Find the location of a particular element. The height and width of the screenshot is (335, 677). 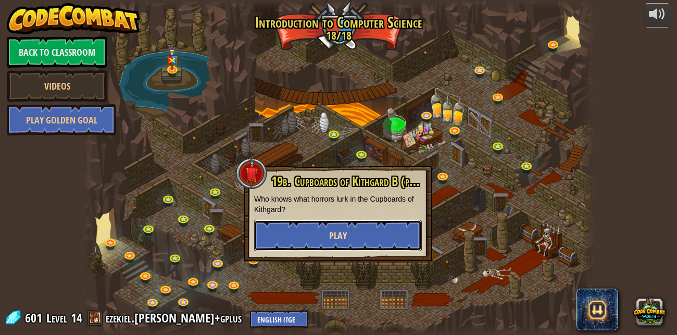

button: Play is located at coordinates (338, 235).